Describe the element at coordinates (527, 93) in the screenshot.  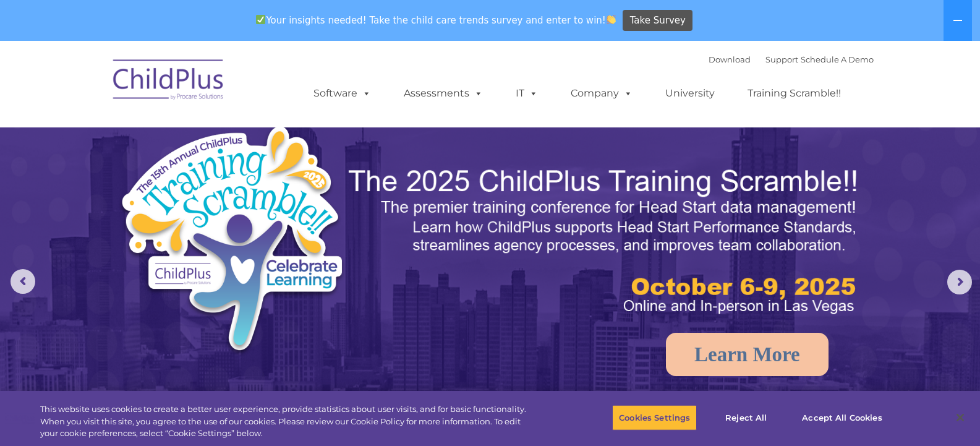
I see `a: IT` at that location.